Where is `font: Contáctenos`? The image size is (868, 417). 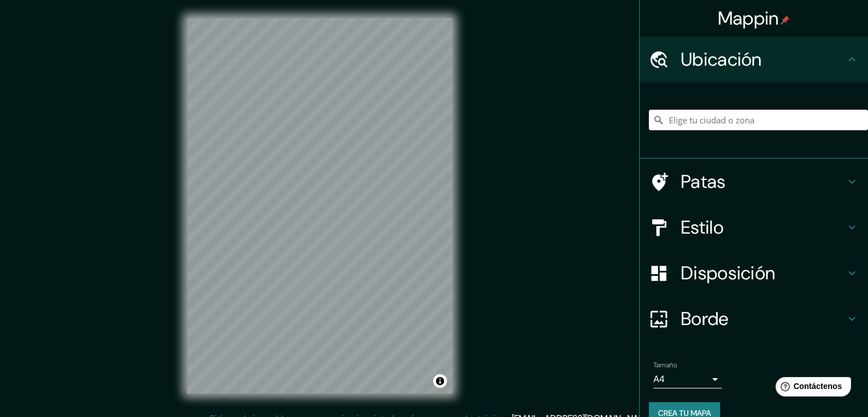
font: Contáctenos is located at coordinates (51, 14).